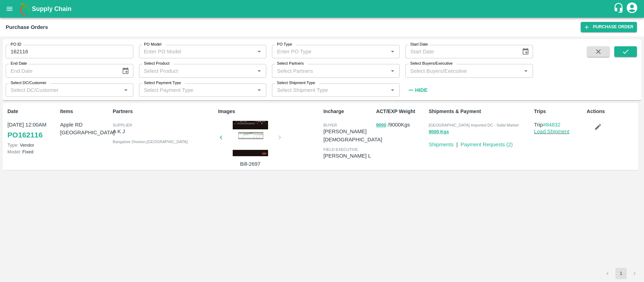 The image size is (644, 282). Describe the element at coordinates (551, 132) in the screenshot. I see `a: Load Shipment` at that location.